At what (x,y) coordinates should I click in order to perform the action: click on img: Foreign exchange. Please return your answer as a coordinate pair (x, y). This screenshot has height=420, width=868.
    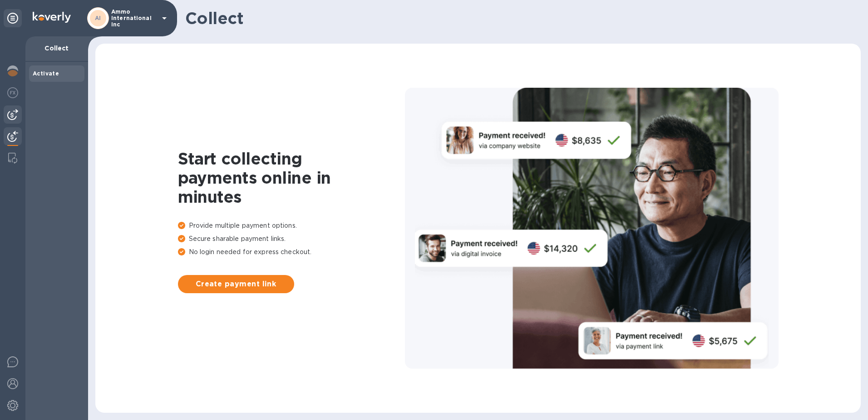
    Looking at the image, I should click on (13, 93).